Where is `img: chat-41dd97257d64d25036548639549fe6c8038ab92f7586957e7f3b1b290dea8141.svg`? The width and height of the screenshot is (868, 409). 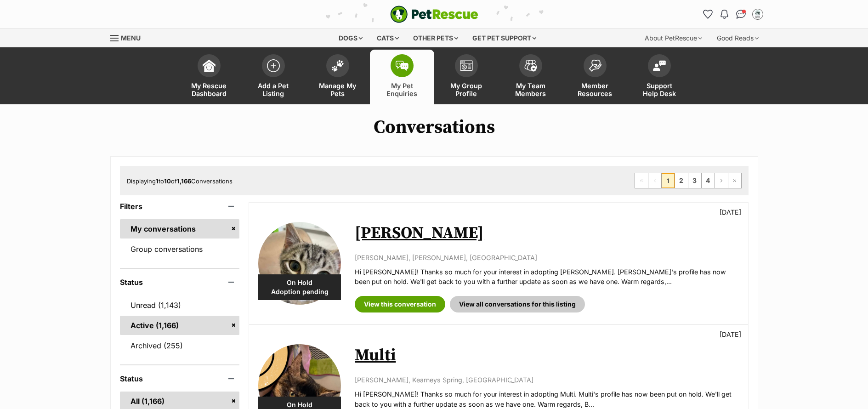 img: chat-41dd97257d64d25036548639549fe6c8038ab92f7586957e7f3b1b290dea8141.svg is located at coordinates (741, 14).